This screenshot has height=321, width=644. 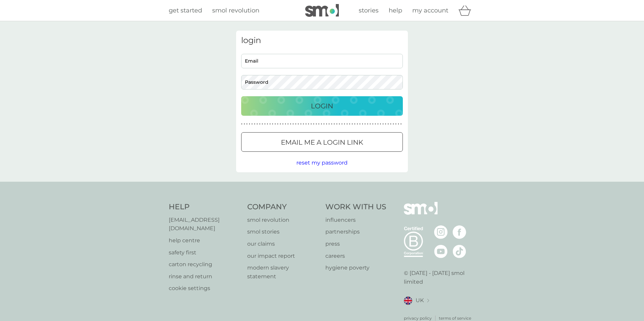 What do you see at coordinates (322, 163) in the screenshot?
I see `span: reset my password` at bounding box center [322, 163].